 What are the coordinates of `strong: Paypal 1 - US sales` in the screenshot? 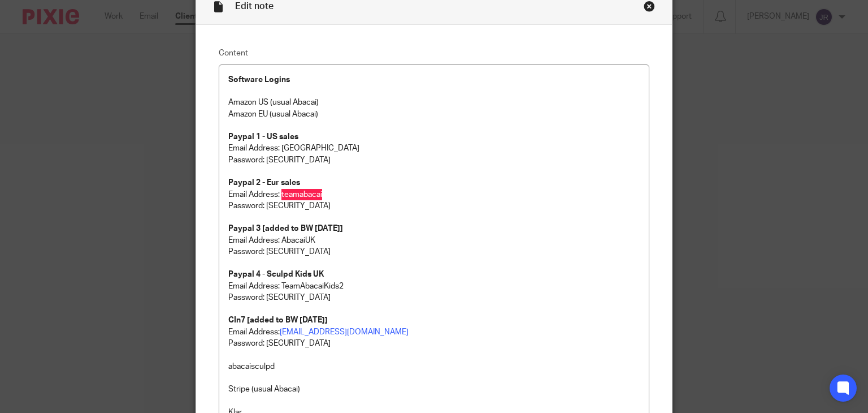 It's located at (263, 137).